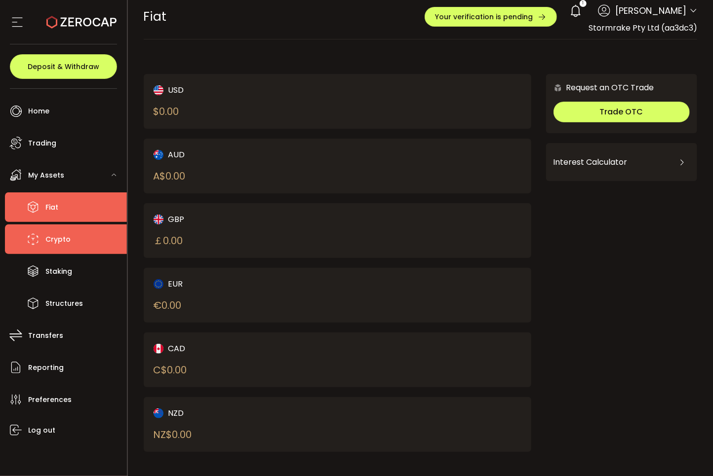 Image resolution: width=713 pixels, height=476 pixels. What do you see at coordinates (166, 112) in the screenshot?
I see `div: $ 0.00` at bounding box center [166, 112].